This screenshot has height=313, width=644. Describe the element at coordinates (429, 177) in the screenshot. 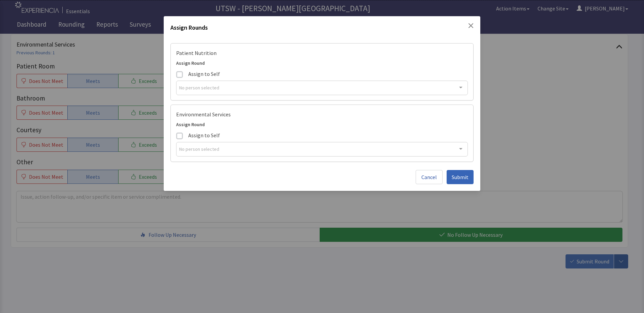

I see `span: Cancel` at that location.